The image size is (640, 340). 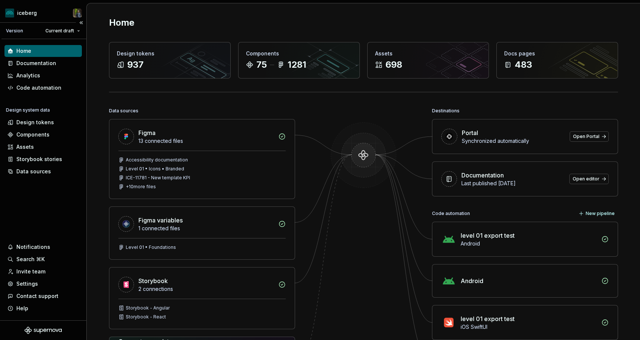 I want to click on a: Settings, so click(x=43, y=284).